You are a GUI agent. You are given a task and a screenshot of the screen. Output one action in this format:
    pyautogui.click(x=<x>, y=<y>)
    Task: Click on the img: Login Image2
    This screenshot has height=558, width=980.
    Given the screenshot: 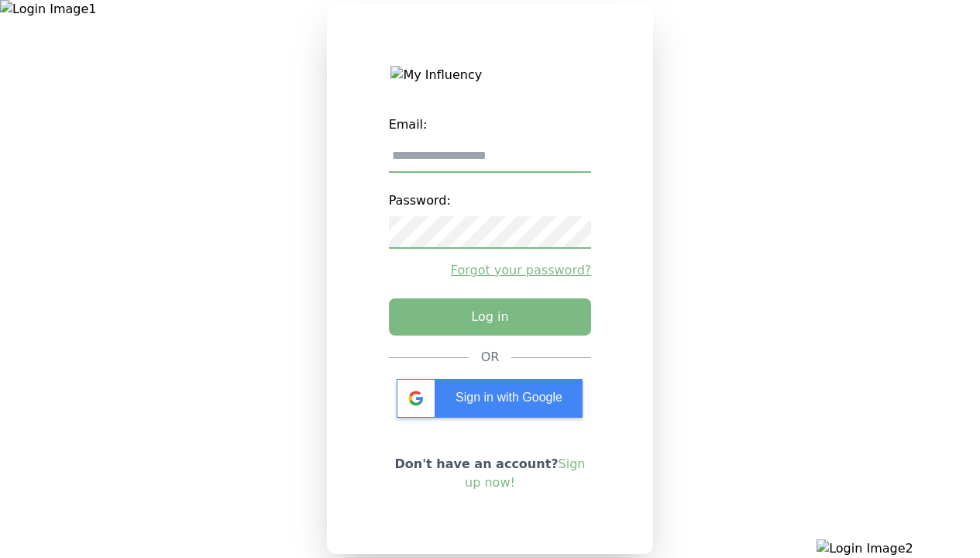 What is the action you would take?
    pyautogui.click(x=898, y=548)
    